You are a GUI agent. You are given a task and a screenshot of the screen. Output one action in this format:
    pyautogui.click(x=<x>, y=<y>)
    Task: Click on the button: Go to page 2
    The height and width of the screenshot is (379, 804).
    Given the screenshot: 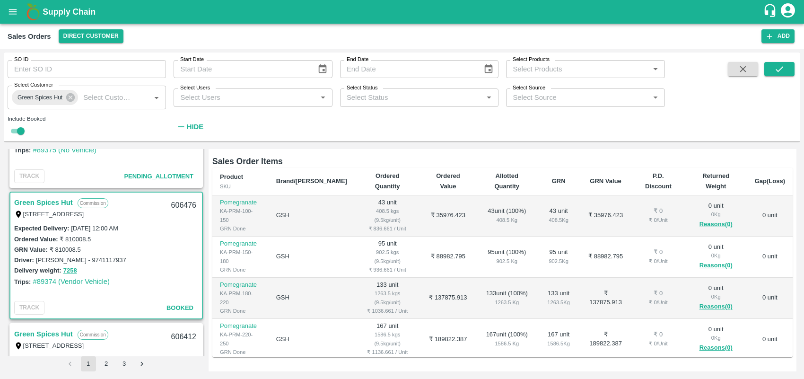 What is the action you would take?
    pyautogui.click(x=106, y=364)
    